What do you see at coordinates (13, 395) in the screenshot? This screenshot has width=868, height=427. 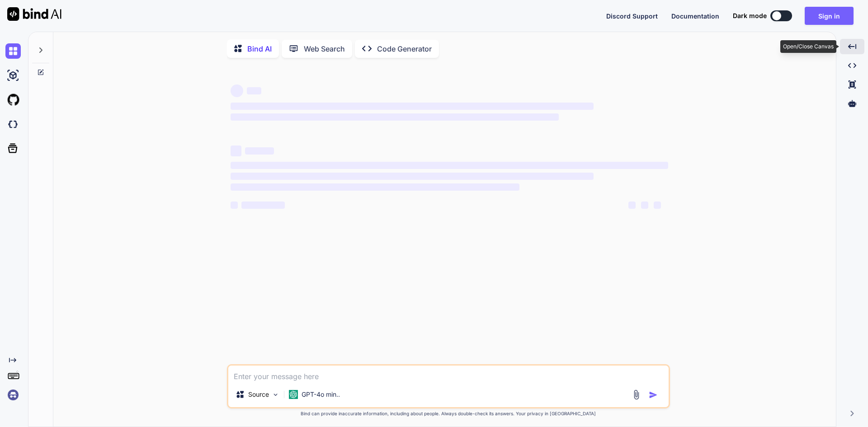 I see `img: signin` at bounding box center [13, 395].